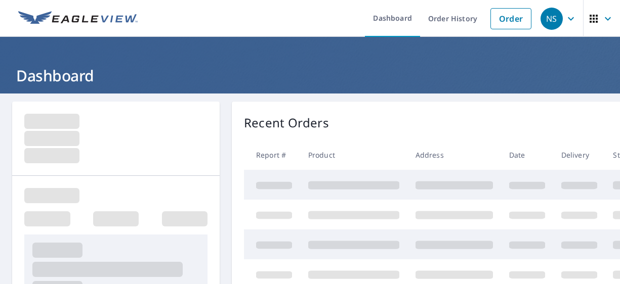 The image size is (620, 284). Describe the element at coordinates (78, 19) in the screenshot. I see `img: EV Logo` at that location.